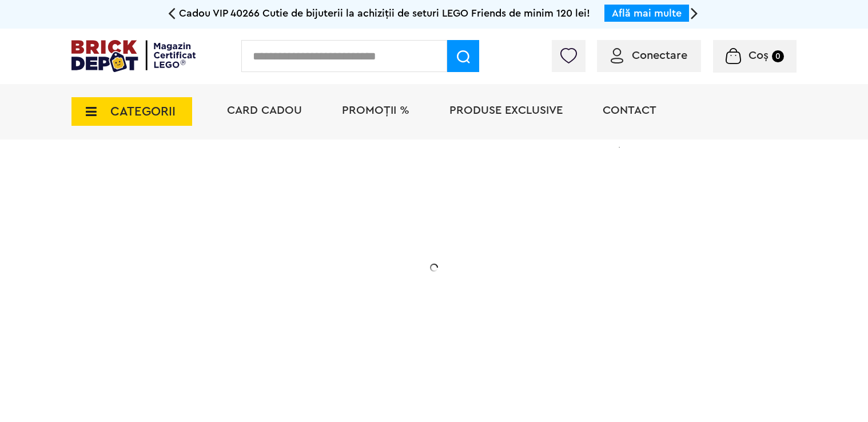 The height and width of the screenshot is (422, 868). Describe the element at coordinates (143, 112) in the screenshot. I see `span: CATEGORII` at that location.